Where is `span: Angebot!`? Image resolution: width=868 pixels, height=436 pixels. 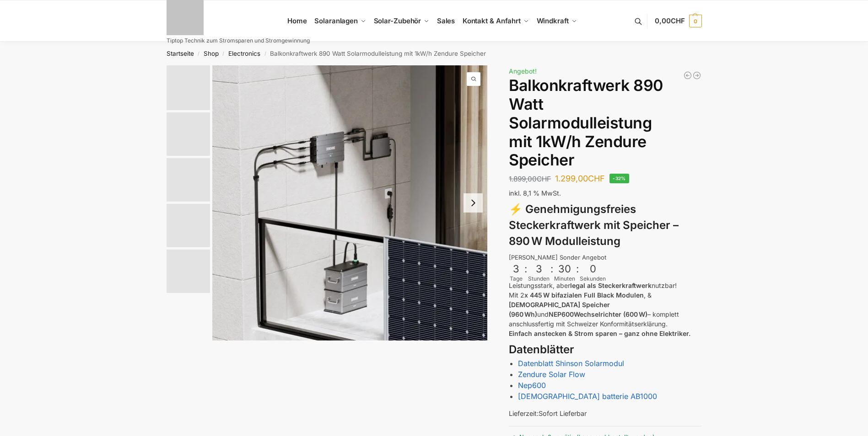
span: Angebot! is located at coordinates (522, 71).